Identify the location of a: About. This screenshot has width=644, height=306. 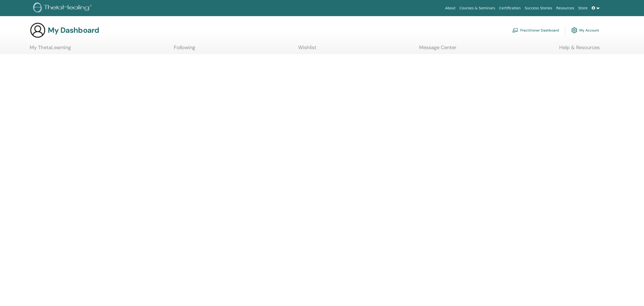
(450, 8).